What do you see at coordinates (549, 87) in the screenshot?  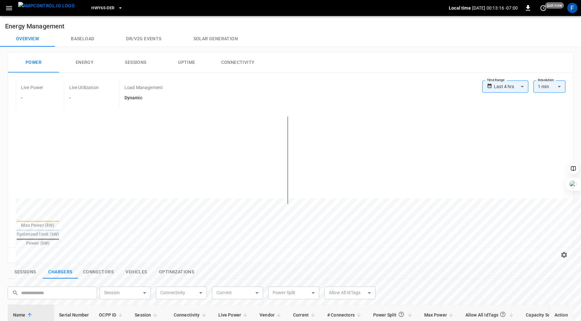 I see `div: 1 min` at bounding box center [549, 87].